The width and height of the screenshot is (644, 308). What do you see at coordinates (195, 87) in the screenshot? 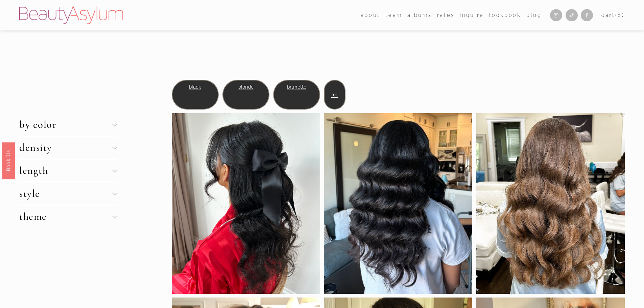
I see `a: black` at bounding box center [195, 87].